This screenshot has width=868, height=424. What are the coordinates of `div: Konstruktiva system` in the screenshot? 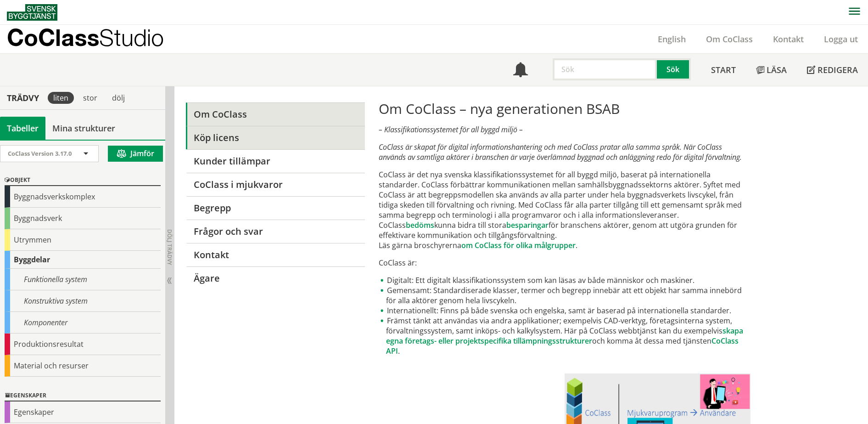 It's located at (82, 301).